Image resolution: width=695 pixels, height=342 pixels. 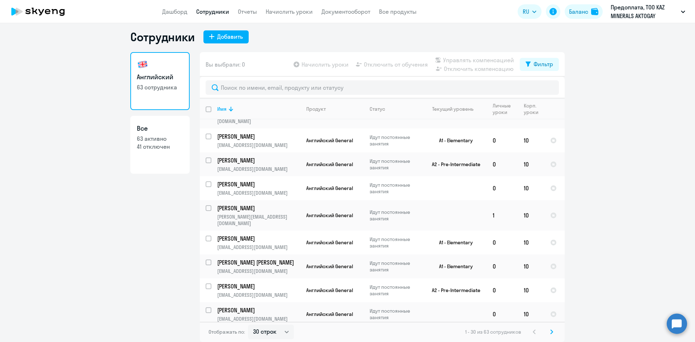 What do you see at coordinates (212, 12) in the screenshot?
I see `a: Сотрудники` at bounding box center [212, 12].